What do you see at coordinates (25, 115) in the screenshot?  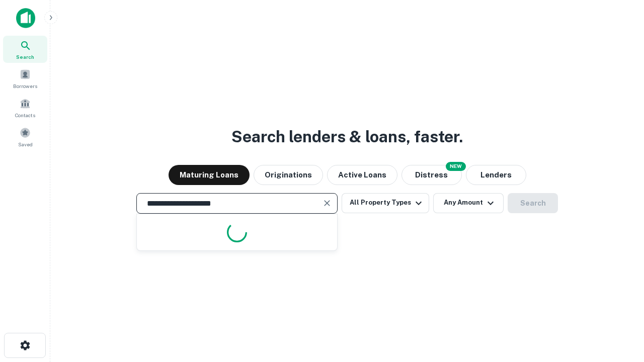 I see `span: Contacts` at bounding box center [25, 115].